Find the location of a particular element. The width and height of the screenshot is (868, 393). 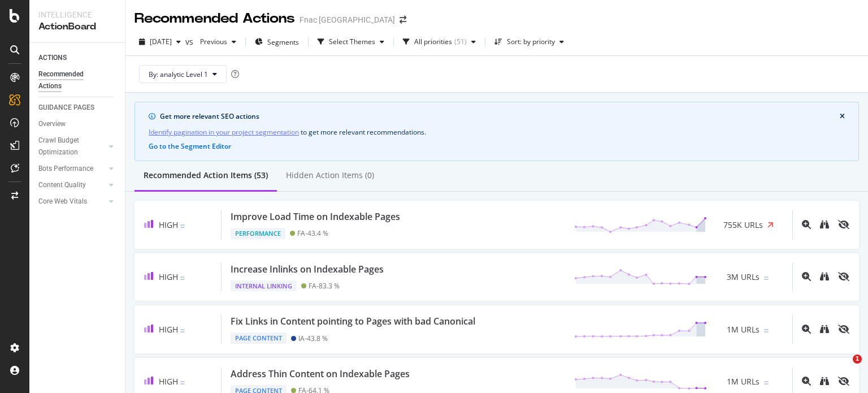

span: vs is located at coordinates (190, 42).